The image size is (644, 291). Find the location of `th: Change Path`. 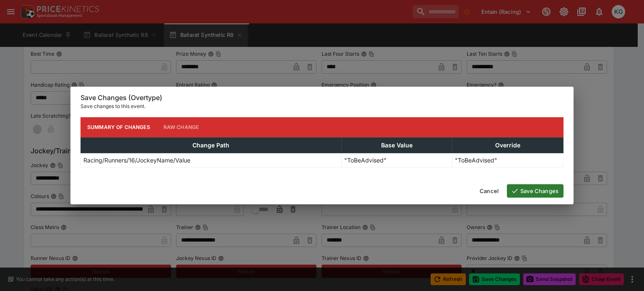

th: Change Path is located at coordinates (211, 145).